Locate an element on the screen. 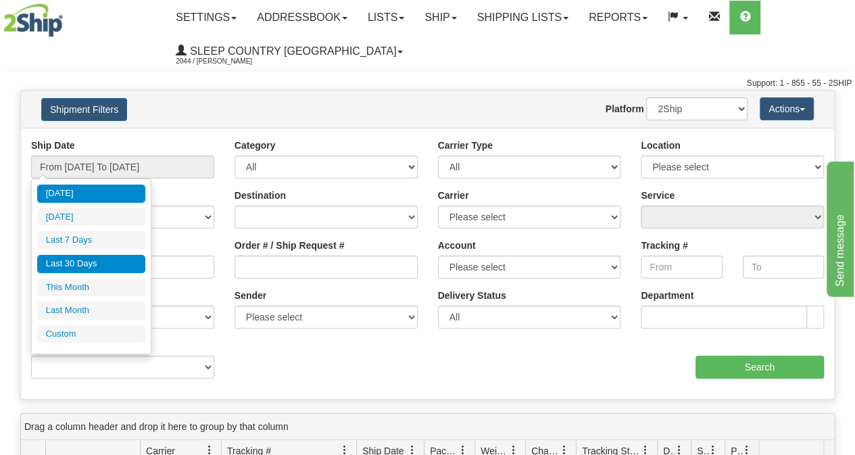 This screenshot has height=455, width=855. input: To is located at coordinates (784, 267).